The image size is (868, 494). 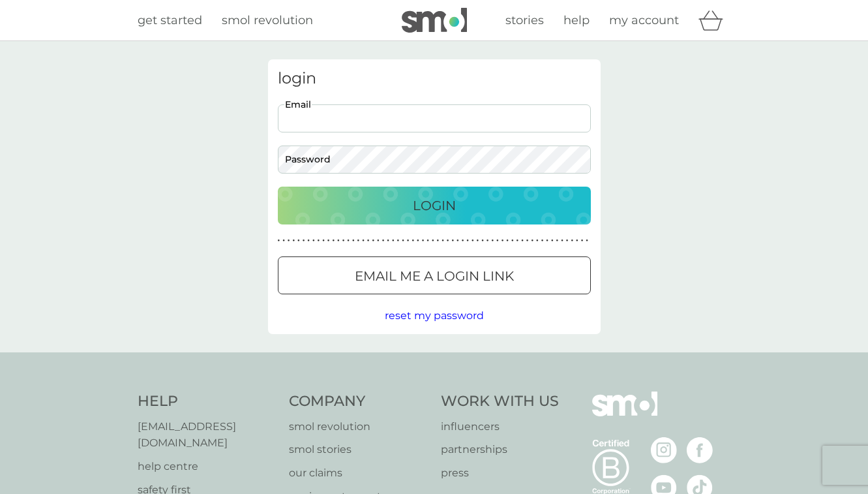 I want to click on p: smol revolution, so click(x=358, y=426).